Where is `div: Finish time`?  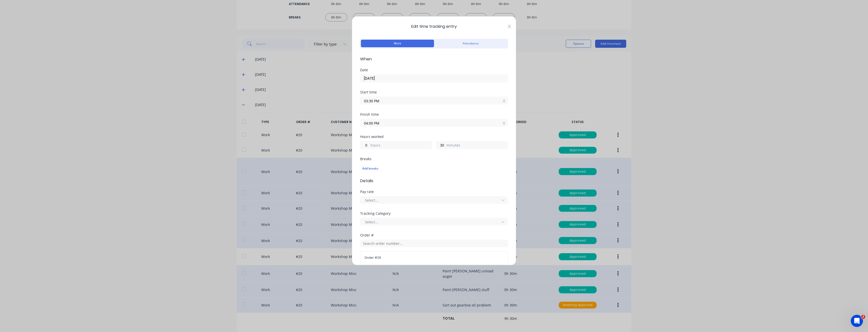 div: Finish time is located at coordinates (434, 114).